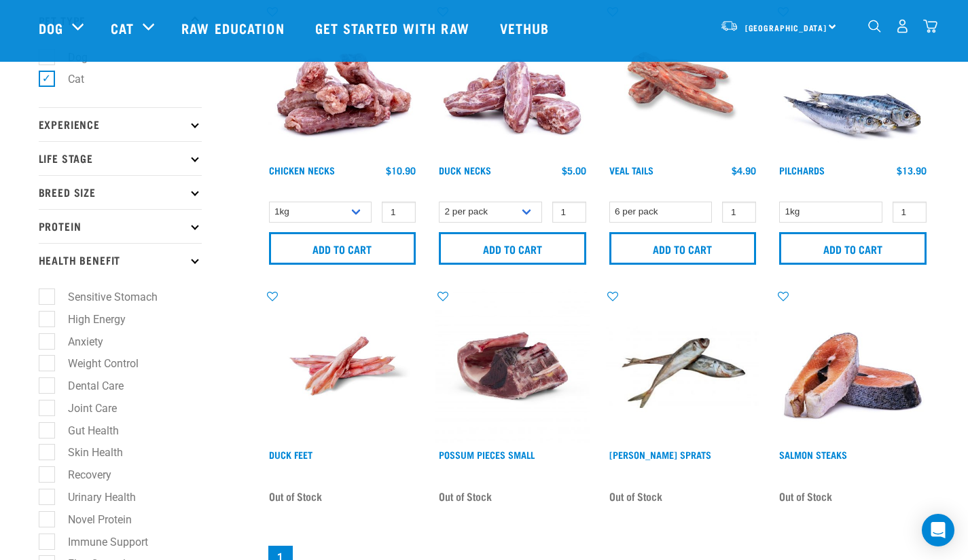 The height and width of the screenshot is (560, 968). I want to click on label: Dog, so click(69, 57).